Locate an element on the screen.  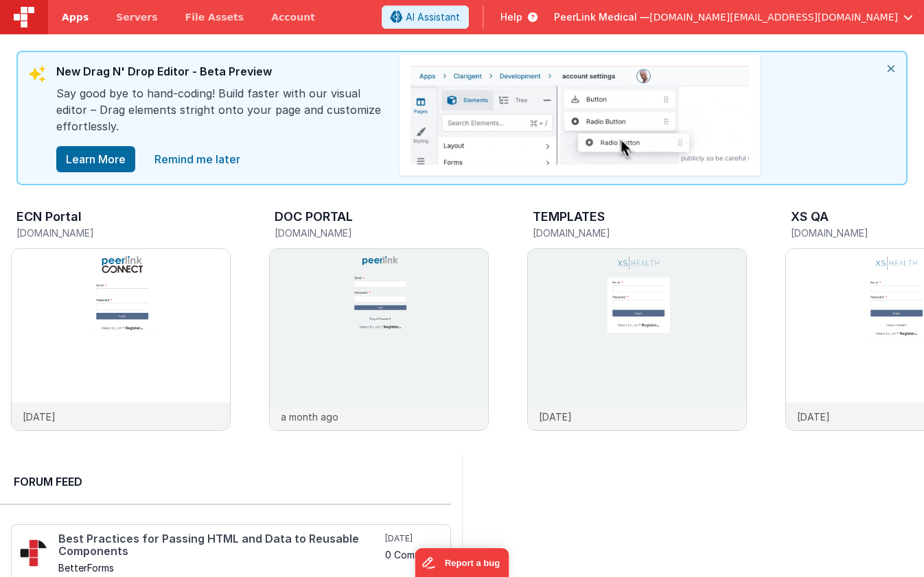
a: close is located at coordinates (197, 159).